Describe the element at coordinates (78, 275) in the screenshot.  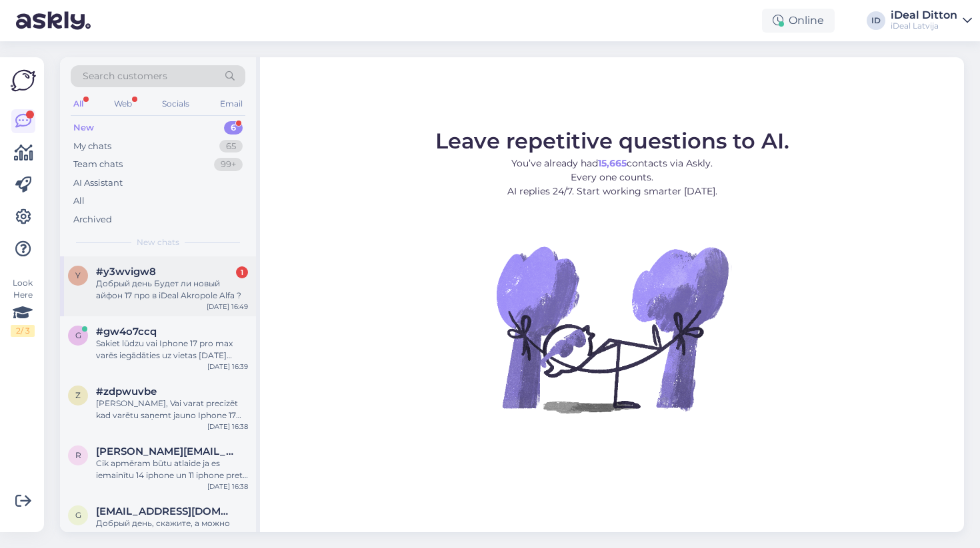
I see `span: y` at that location.